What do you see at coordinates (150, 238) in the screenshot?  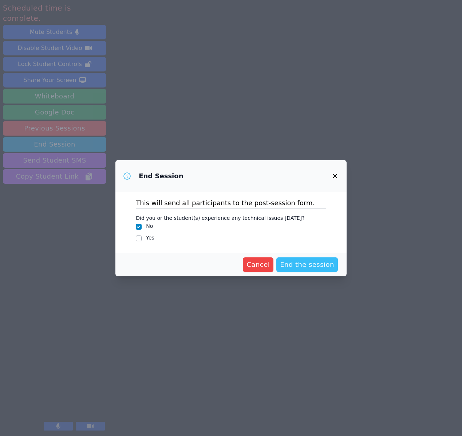 I see `label: Yes` at bounding box center [150, 238].